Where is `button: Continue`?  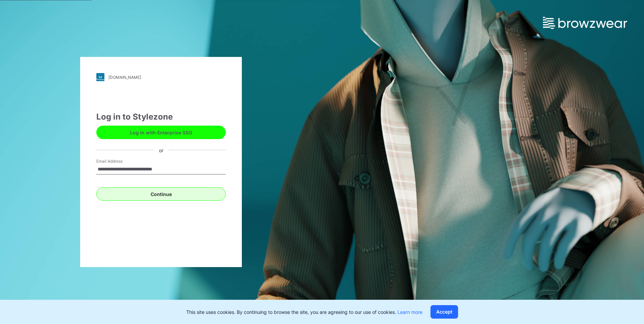 button: Continue is located at coordinates (161, 194).